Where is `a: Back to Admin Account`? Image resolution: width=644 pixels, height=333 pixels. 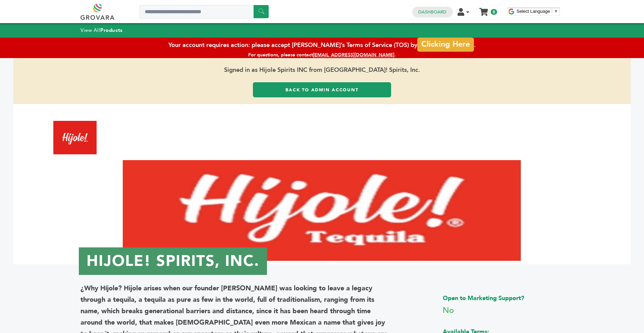
a: Back to Admin Account is located at coordinates (322, 89).